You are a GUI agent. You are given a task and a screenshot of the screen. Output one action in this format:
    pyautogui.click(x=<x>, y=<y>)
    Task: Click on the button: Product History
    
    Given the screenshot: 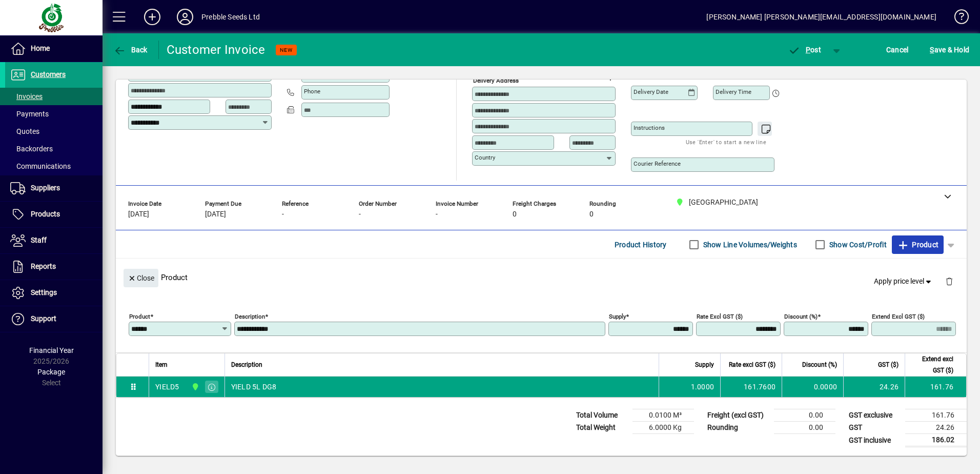 What is the action you would take?
    pyautogui.click(x=640, y=245)
    